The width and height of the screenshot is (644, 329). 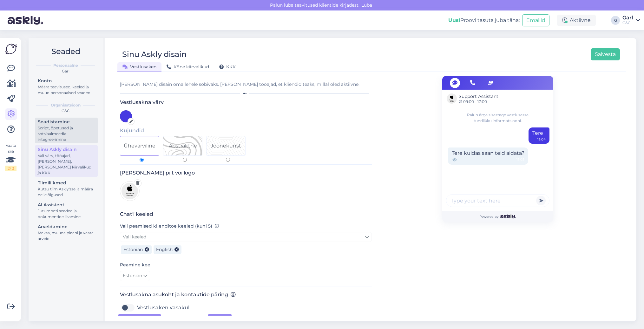 I want to click on span: 15:05, so click(x=520, y=160).